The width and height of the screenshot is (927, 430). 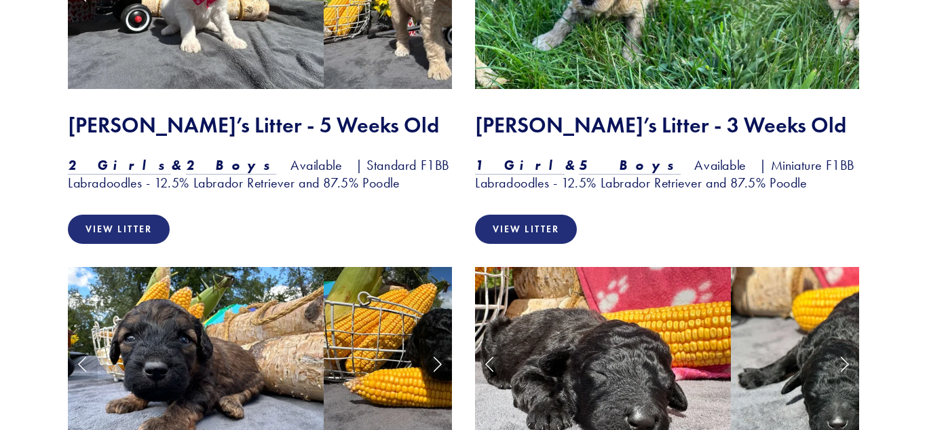 I want to click on a: 1 Girl, so click(x=520, y=166).